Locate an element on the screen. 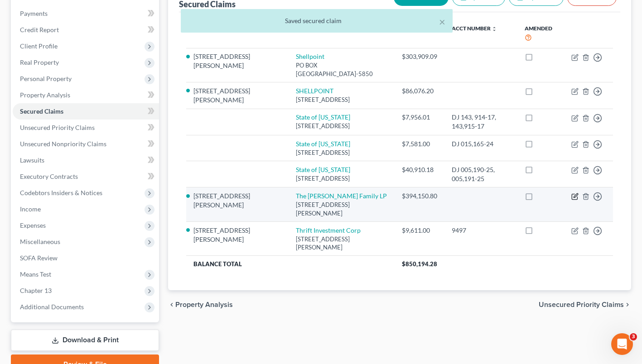 This screenshot has width=642, height=364. div: $9,611.00 is located at coordinates (419, 230).